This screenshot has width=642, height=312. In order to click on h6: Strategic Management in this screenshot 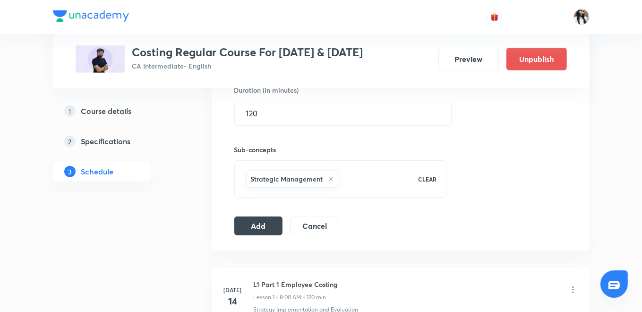, I will do `click(287, 179)`.